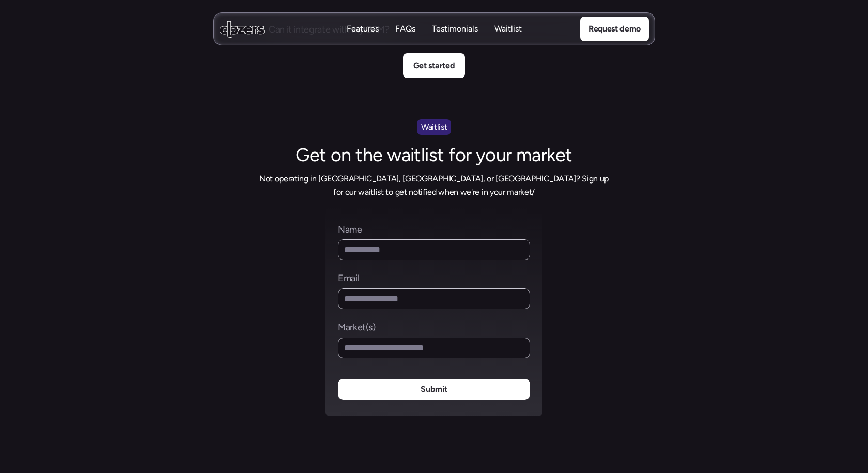 The height and width of the screenshot is (473, 868). What do you see at coordinates (434, 389) in the screenshot?
I see `p: Submit` at bounding box center [434, 389].